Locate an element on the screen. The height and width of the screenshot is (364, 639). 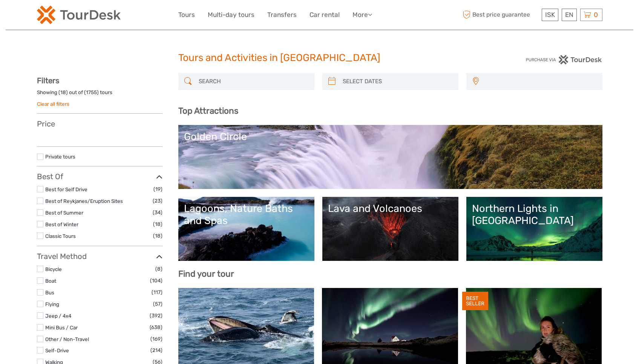
div: BEST SELLER is located at coordinates (475, 302).